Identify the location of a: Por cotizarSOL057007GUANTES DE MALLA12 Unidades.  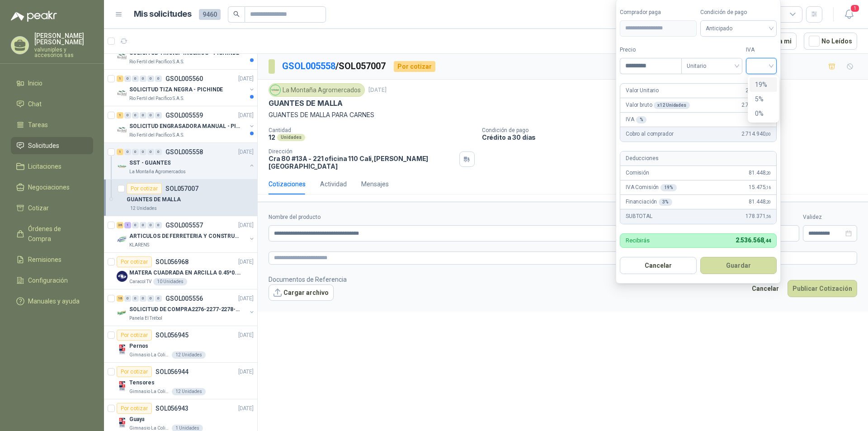
(181, 198).